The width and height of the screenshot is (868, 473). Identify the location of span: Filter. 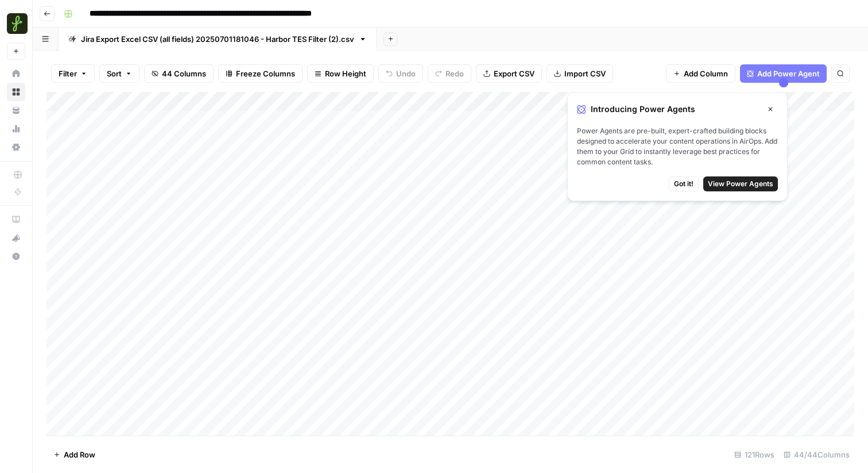
(68, 74).